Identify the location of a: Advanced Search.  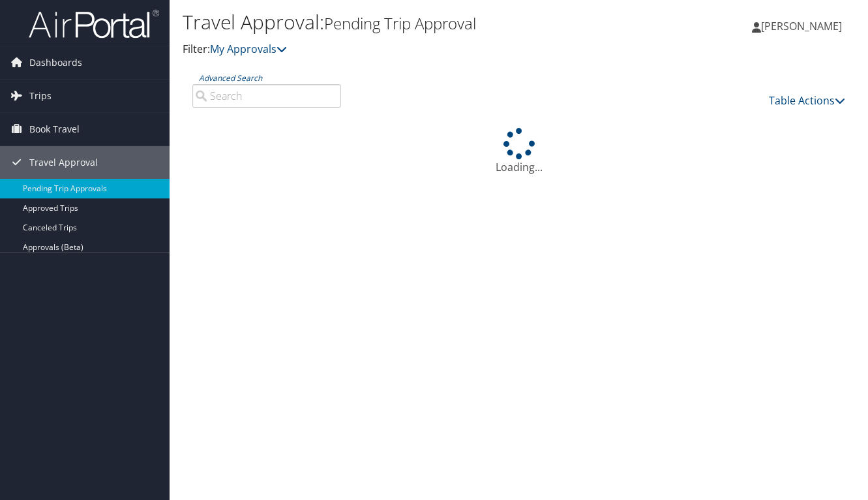
(230, 78).